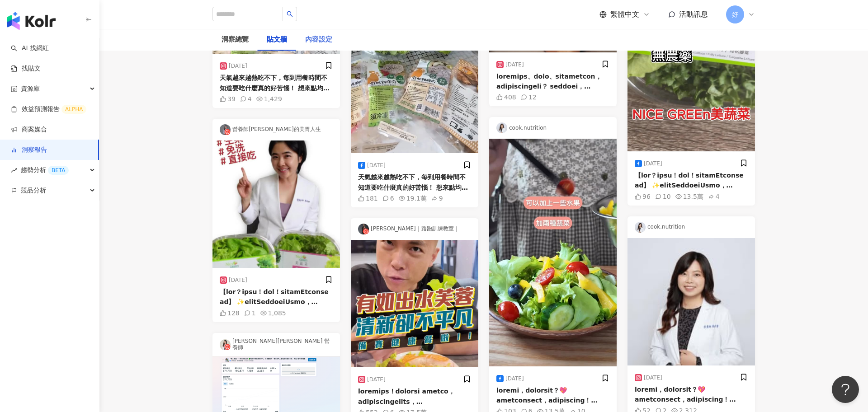 The height and width of the screenshot is (412, 868). Describe the element at coordinates (269, 99) in the screenshot. I see `div: 1,429` at that location.